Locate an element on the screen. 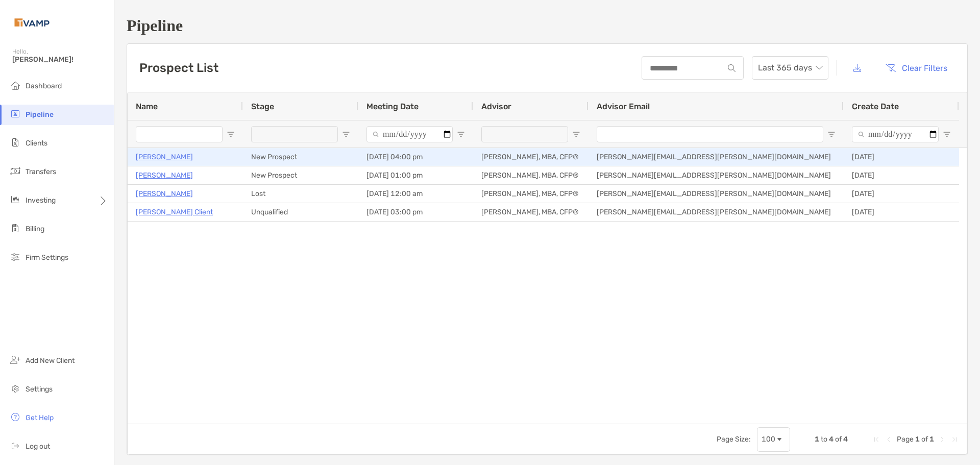  span: Investing is located at coordinates (40, 200).